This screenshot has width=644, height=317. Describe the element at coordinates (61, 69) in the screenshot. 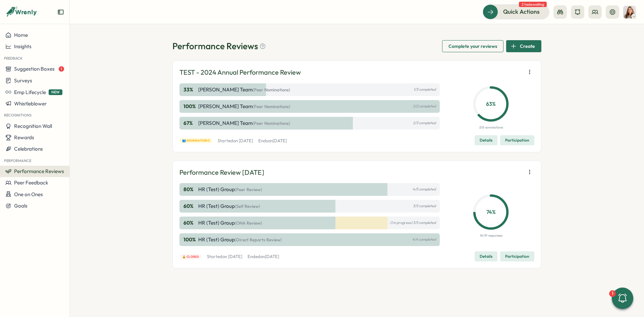

I see `span: 1` at that location.